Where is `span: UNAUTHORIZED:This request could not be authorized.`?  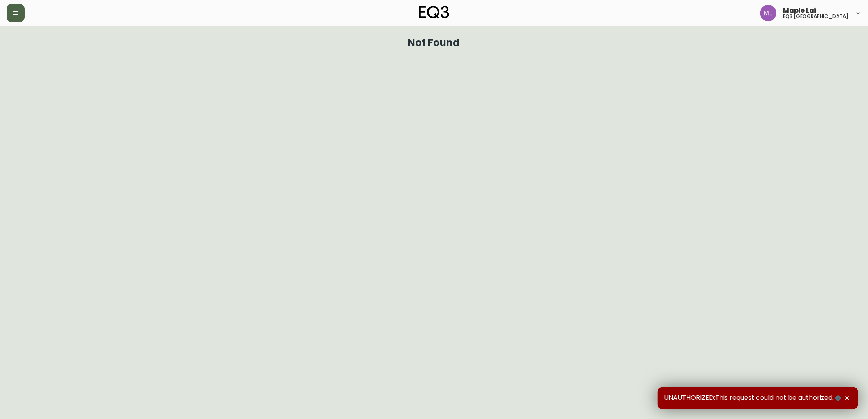
span: UNAUTHORIZED:This request could not be authorized. is located at coordinates (753, 398).